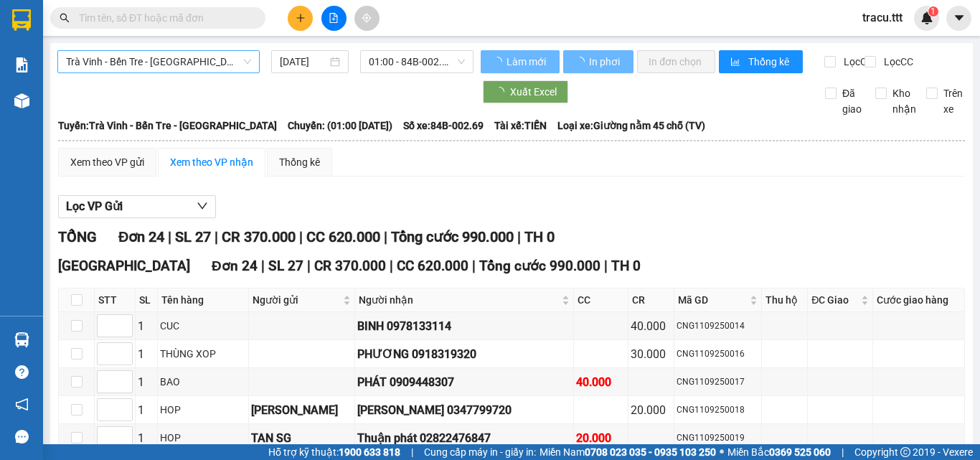 The height and width of the screenshot is (460, 980). Describe the element at coordinates (203, 206) in the screenshot. I see `span: down` at that location.